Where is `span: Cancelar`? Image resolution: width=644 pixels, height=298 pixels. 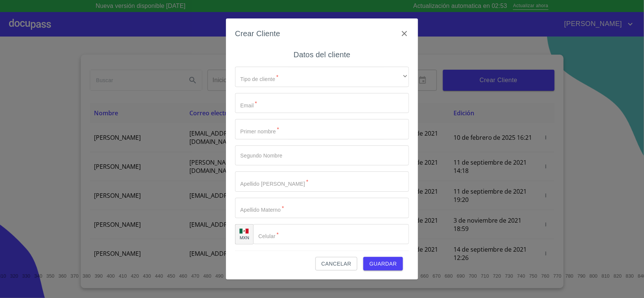 span: Cancelar is located at coordinates (336, 264).